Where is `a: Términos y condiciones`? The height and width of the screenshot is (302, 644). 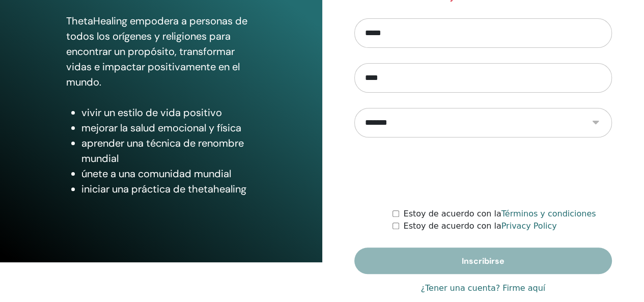
a: Términos y condiciones is located at coordinates (548, 213).